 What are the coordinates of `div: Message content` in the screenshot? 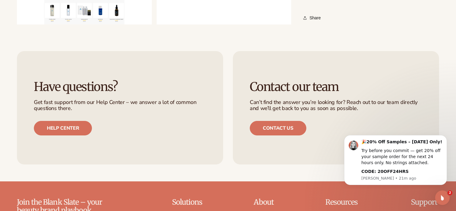 It's located at (67, 27).